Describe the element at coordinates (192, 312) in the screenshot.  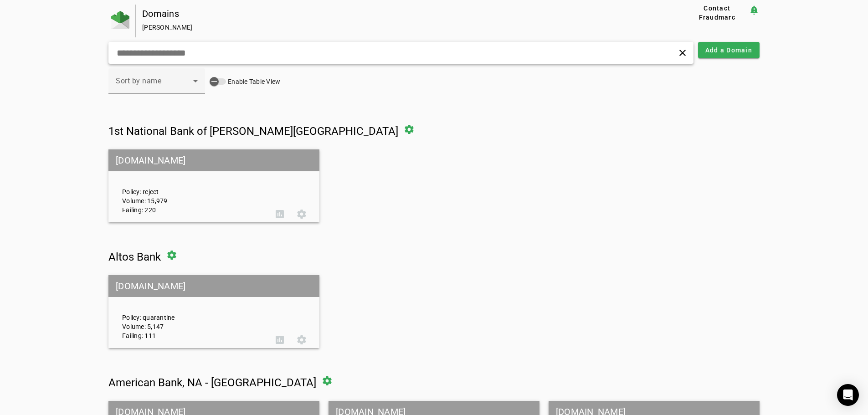
I see `div: Policy: quarantine Volume: 5,147 Failing: 111` at that location.